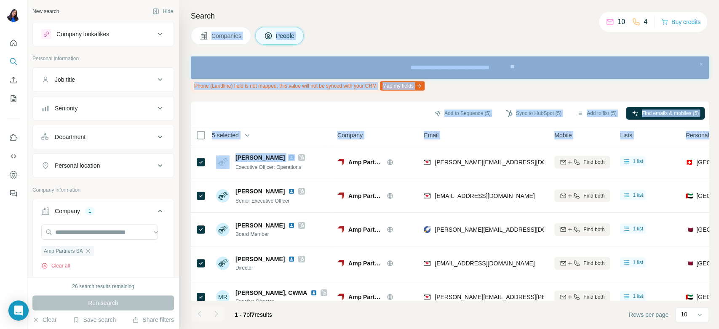  I want to click on span: Lists, so click(626, 135).